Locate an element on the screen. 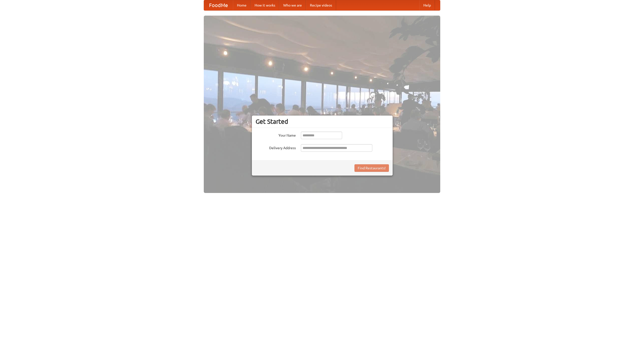 The height and width of the screenshot is (356, 644). a: Who we are is located at coordinates (293, 5).